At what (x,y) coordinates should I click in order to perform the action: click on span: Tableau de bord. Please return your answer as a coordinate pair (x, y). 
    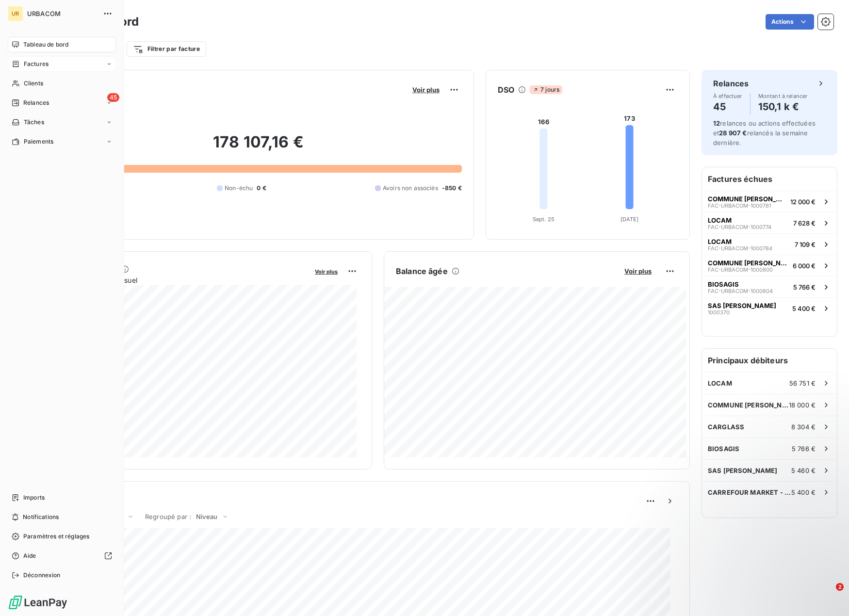
    Looking at the image, I should click on (46, 45).